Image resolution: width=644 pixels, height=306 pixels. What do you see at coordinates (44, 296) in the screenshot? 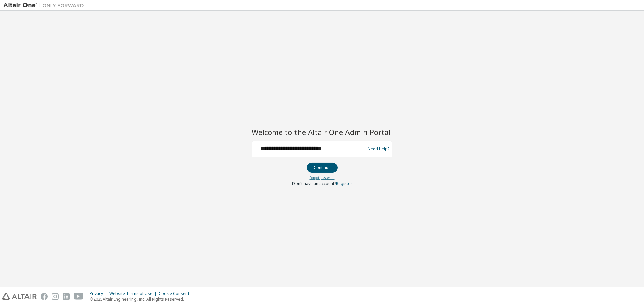
I see `img: facebook.svg` at bounding box center [44, 296].